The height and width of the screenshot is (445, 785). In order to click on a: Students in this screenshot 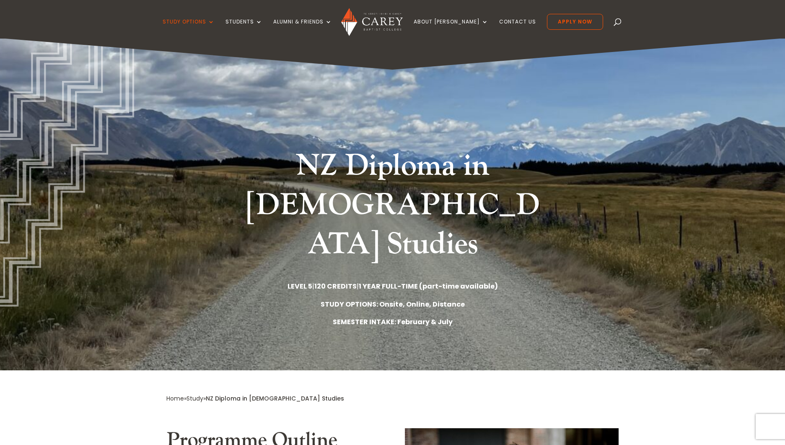, I will do `click(244, 29)`.